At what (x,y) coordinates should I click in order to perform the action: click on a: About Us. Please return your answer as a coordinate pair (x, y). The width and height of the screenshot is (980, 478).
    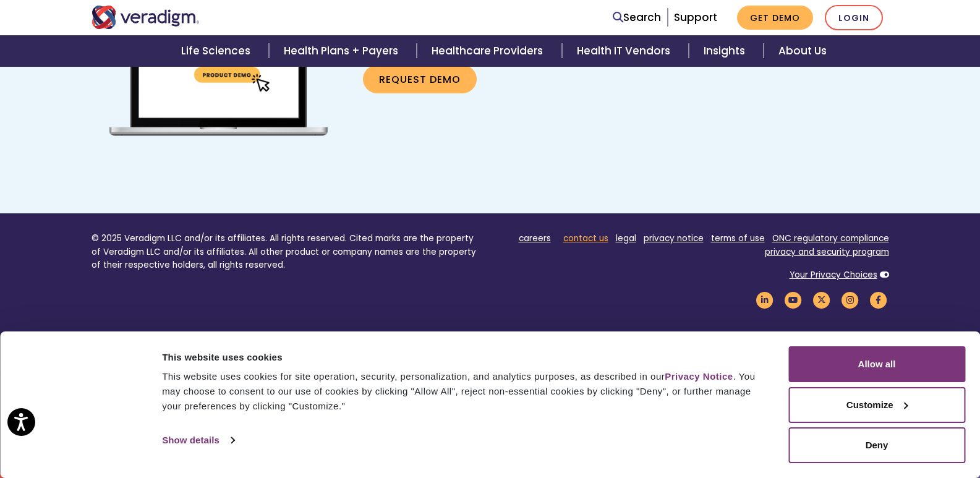
    Looking at the image, I should click on (803, 51).